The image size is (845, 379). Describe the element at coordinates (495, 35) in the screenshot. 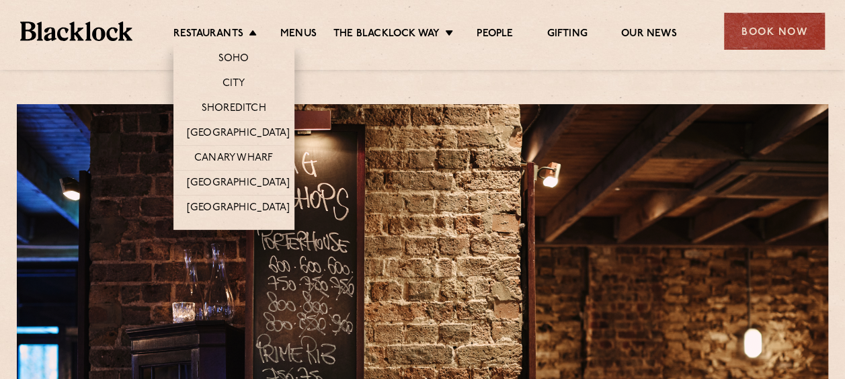

I see `a: People` at that location.